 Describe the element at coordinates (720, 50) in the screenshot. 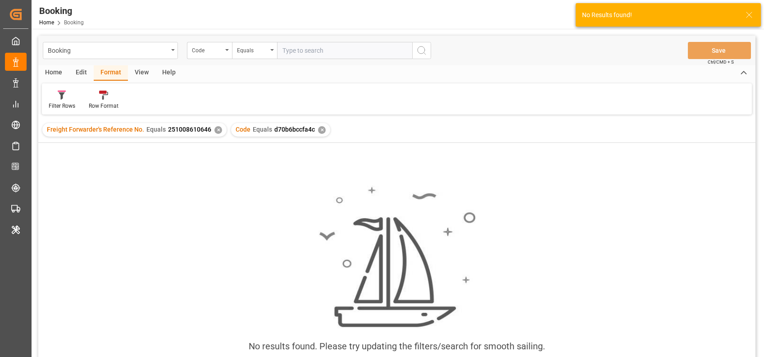

I see `button: Save` at that location.